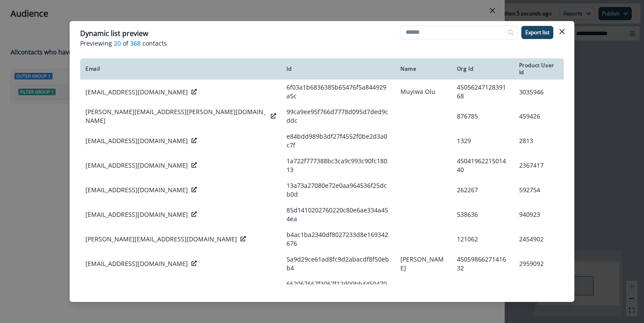  What do you see at coordinates (338, 116) in the screenshot?
I see `td: 99ca9ee95f766d7778d095d7ded9cddc` at bounding box center [338, 116].